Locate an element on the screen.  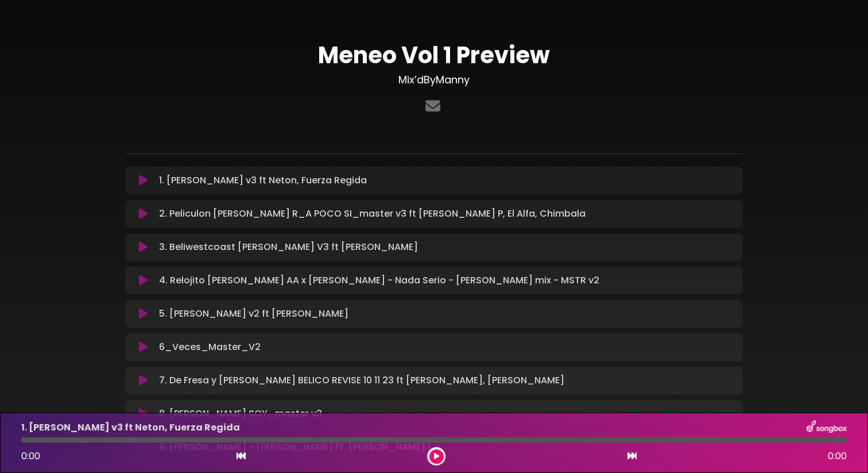
h1: Meneo Vol 1 Preview is located at coordinates (434, 55).